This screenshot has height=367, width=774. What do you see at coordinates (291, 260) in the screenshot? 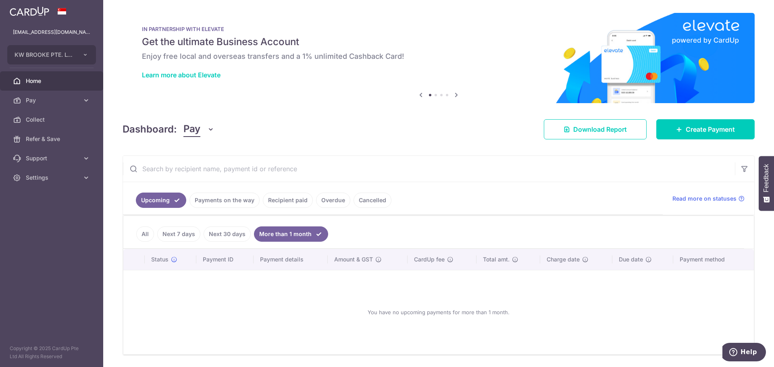
I see `th: Payment details` at bounding box center [291, 260].